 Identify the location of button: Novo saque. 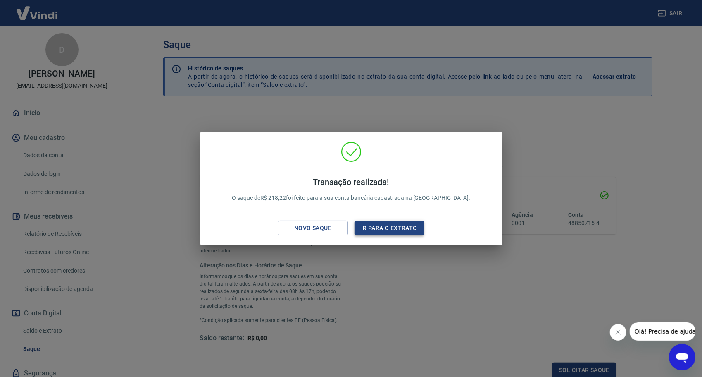
(313, 228).